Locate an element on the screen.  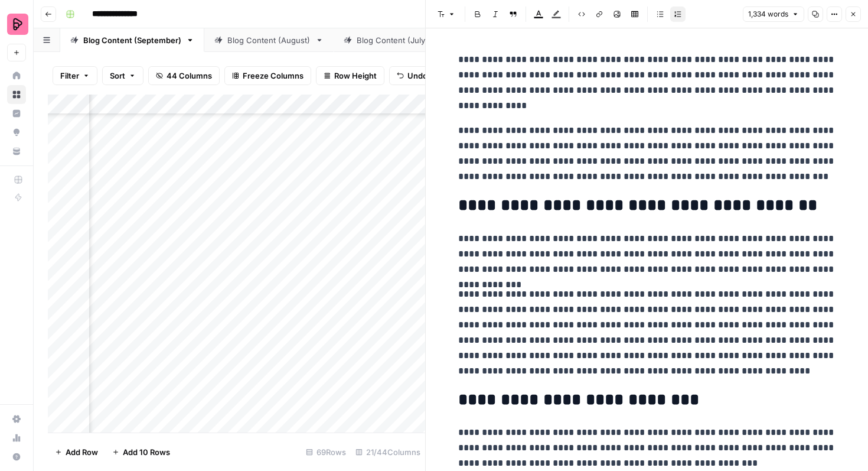
span: Sort is located at coordinates (117, 76).